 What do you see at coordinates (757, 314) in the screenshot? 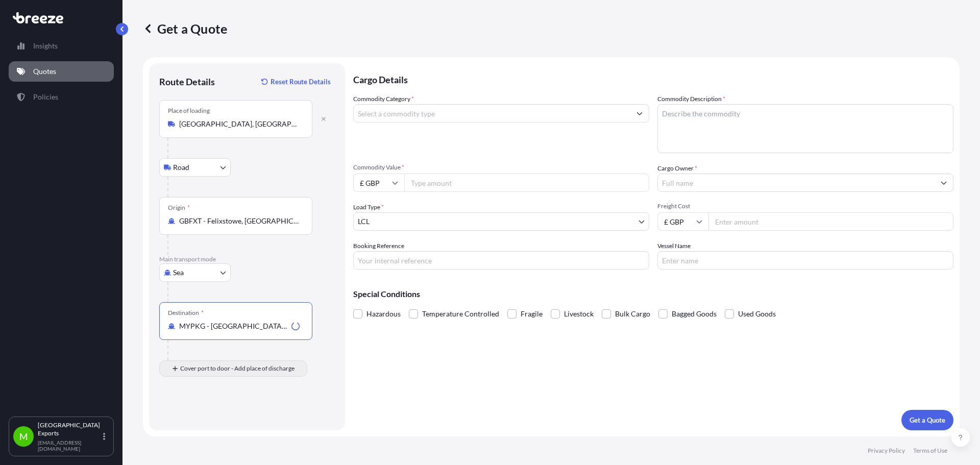
I see `span: Used Goods` at bounding box center [757, 314].